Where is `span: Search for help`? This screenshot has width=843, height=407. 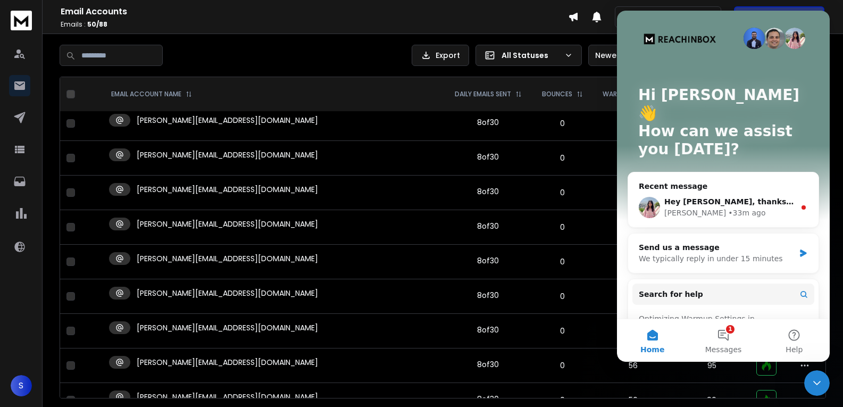
span: Search for help is located at coordinates (54, 283).